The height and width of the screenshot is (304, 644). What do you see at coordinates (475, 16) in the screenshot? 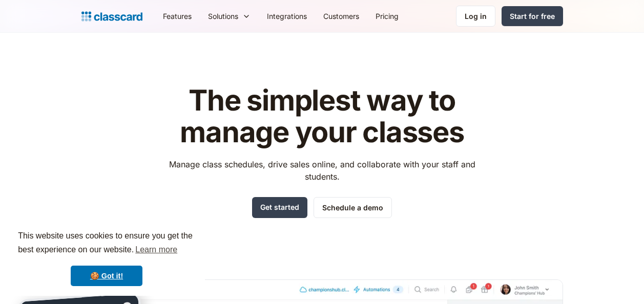
I see `div: Log in` at bounding box center [475, 16].